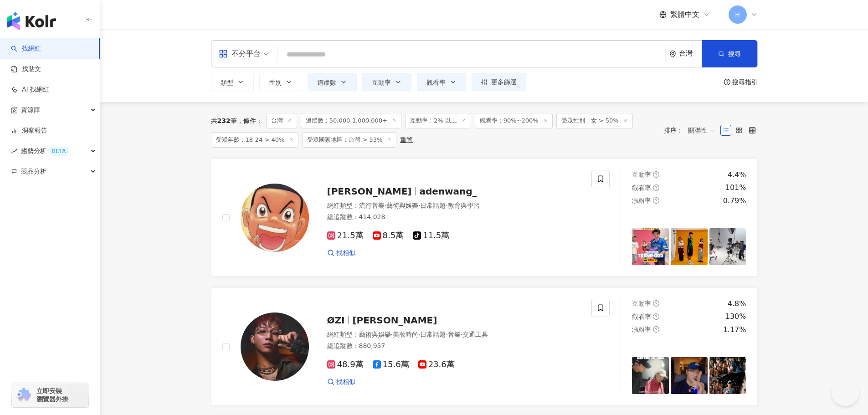 This screenshot has width=868, height=415. What do you see at coordinates (224, 54) in the screenshot?
I see `span: appstore` at bounding box center [224, 54].